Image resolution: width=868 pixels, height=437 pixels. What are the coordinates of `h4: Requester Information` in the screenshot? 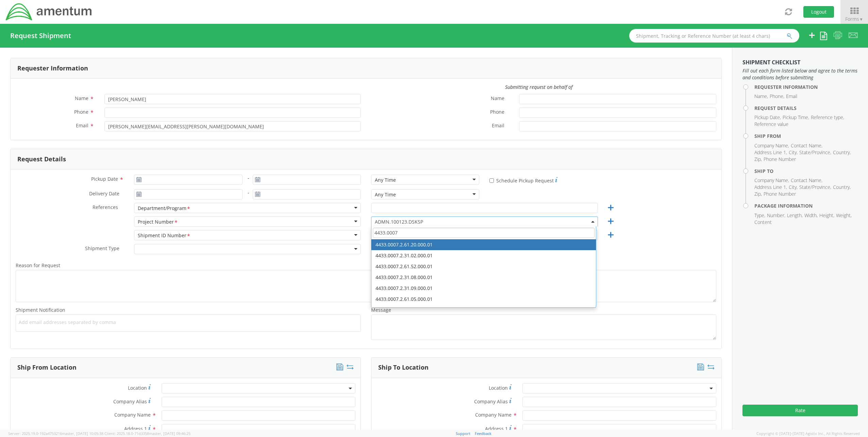 It's located at (806, 87).